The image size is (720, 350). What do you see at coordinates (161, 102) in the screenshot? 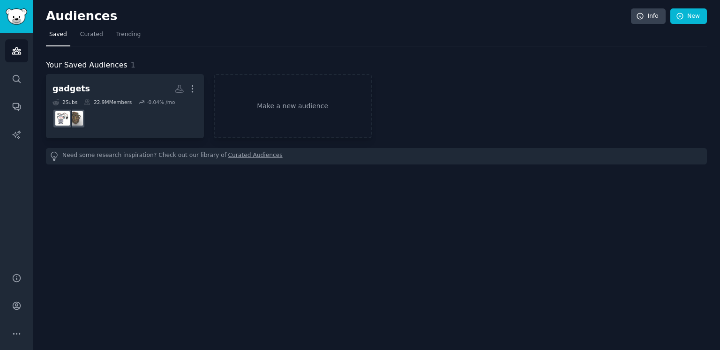
I see `div: -0.04 % /mo` at bounding box center [161, 102].